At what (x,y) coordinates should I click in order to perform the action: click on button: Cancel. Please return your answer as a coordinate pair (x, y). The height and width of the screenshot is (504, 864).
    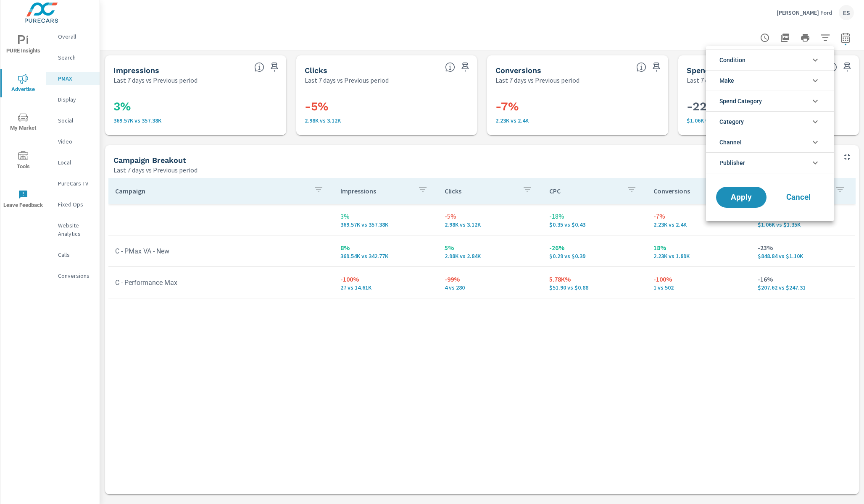
    Looking at the image, I should click on (798, 197).